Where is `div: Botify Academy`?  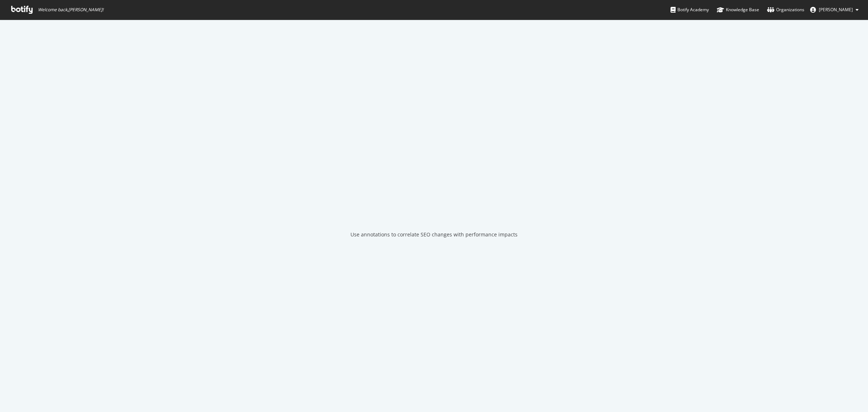
div: Botify Academy is located at coordinates (690, 10).